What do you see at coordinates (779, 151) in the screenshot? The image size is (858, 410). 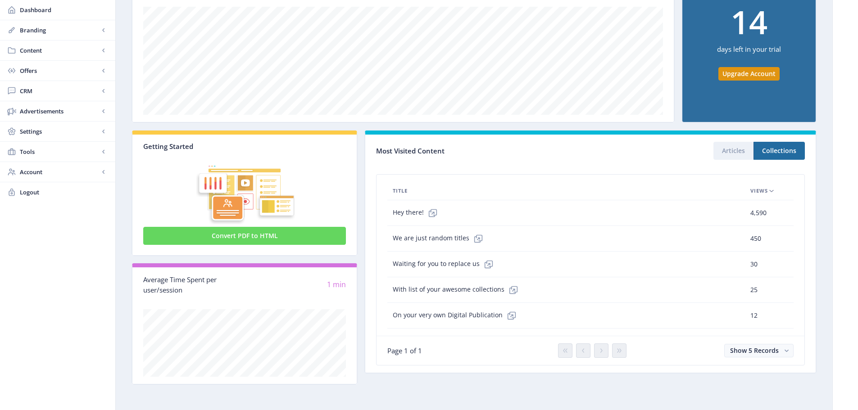 I see `button: Collections` at bounding box center [779, 151].